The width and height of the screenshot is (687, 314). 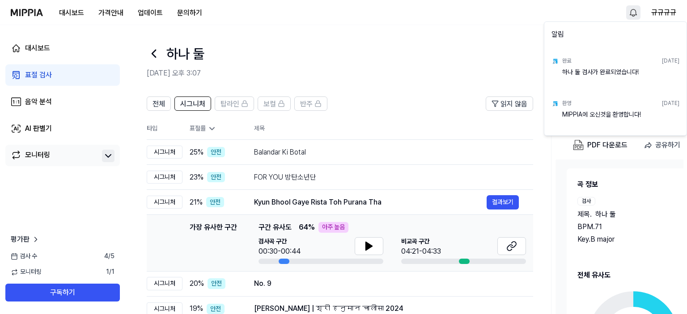 What do you see at coordinates (567, 61) in the screenshot?
I see `div: 완료` at bounding box center [567, 61].